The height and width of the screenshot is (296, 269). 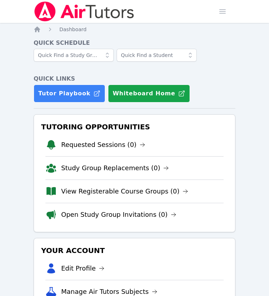 I want to click on h3: Your Account, so click(x=135, y=250).